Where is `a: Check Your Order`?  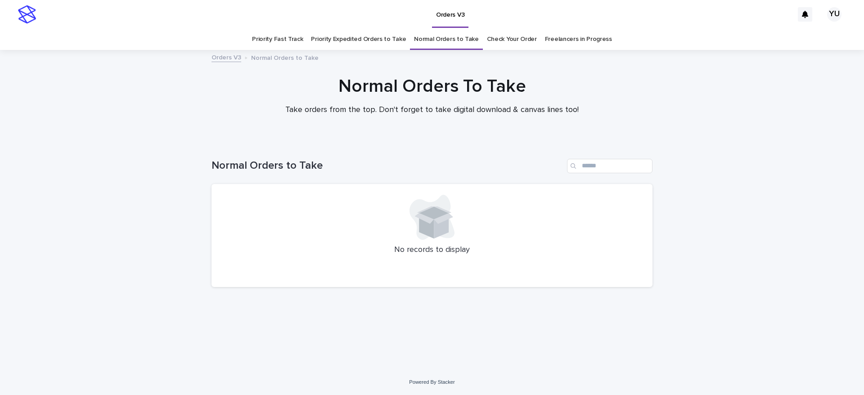
a: Check Your Order is located at coordinates (512, 39).